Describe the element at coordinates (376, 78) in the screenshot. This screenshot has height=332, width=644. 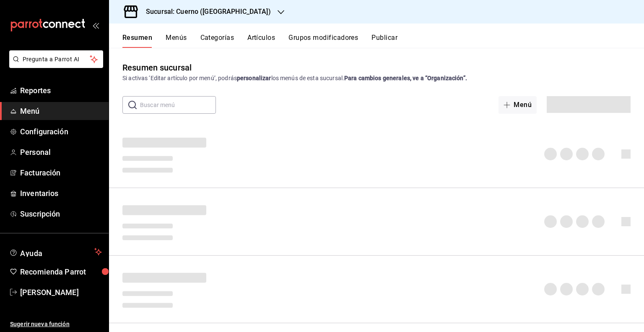
I see `div: Si activas ‘Editar artículo por menú’, podrás los menús de esta sucursal.` at that location.